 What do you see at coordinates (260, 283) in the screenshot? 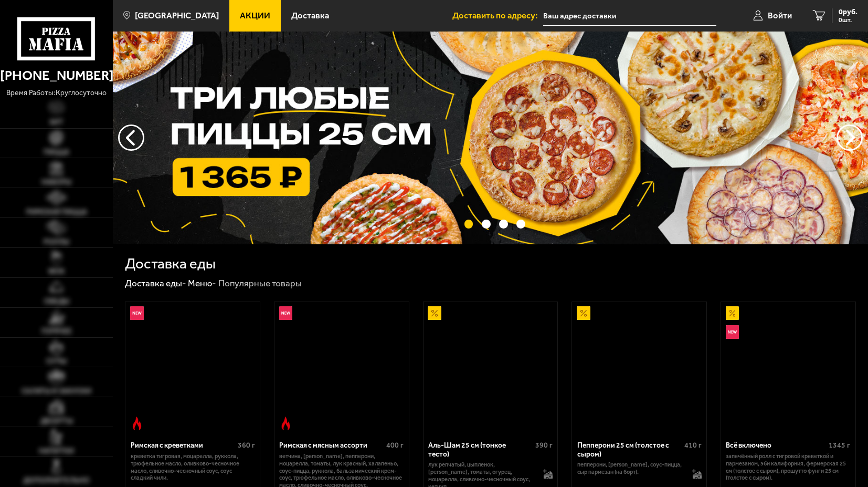
I see `div: Популярные товары` at bounding box center [260, 283].